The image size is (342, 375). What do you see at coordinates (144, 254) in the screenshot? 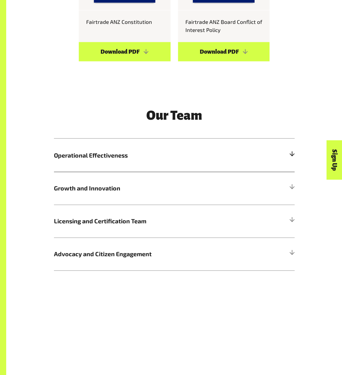
I see `span: Advocacy and Citizen Engagement` at bounding box center [144, 254].